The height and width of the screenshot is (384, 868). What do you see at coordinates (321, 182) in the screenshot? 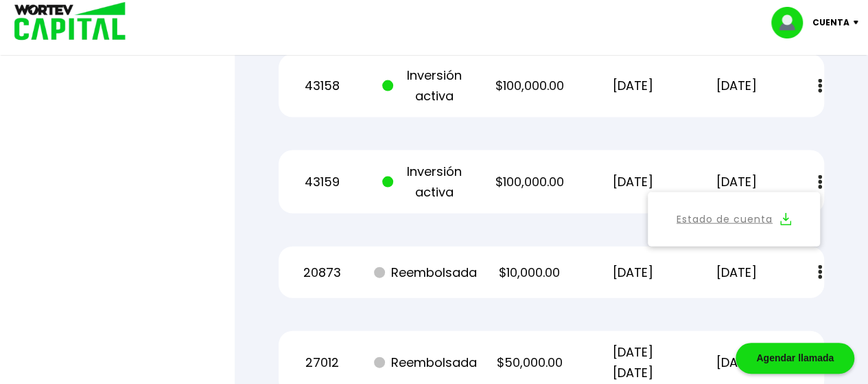
I see `p: 43159` at bounding box center [321, 182].